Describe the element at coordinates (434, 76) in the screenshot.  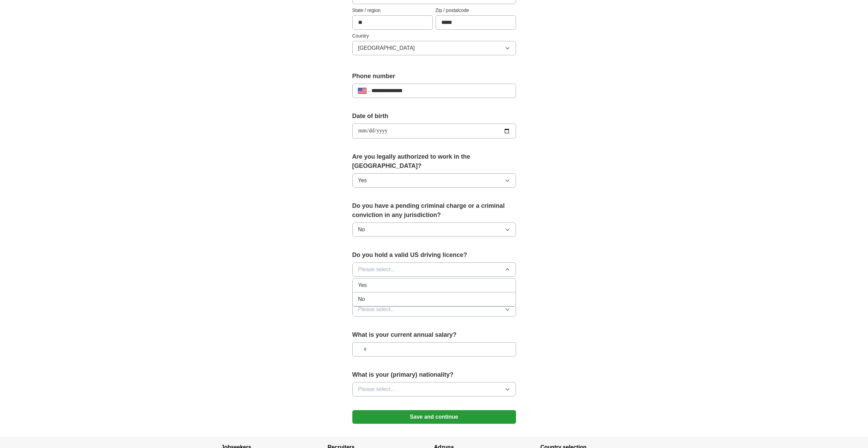
I see `label: Phone number` at that location.